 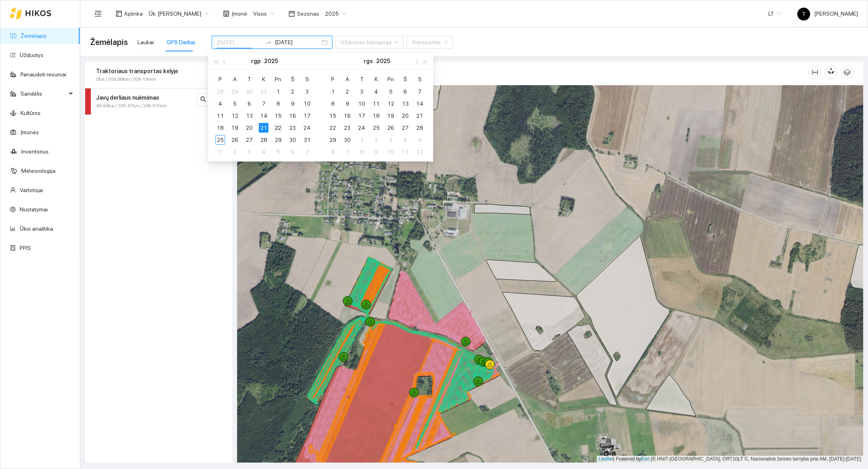 I want to click on div: 20, so click(x=405, y=116).